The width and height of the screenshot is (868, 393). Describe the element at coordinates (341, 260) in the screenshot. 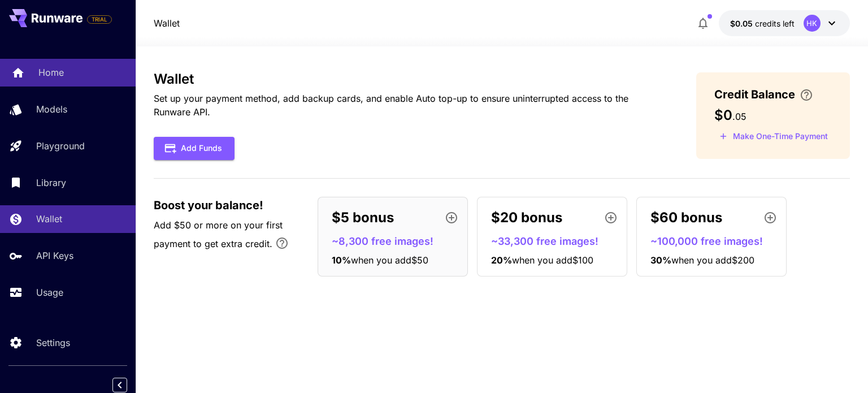

I see `span: 10 %` at that location.